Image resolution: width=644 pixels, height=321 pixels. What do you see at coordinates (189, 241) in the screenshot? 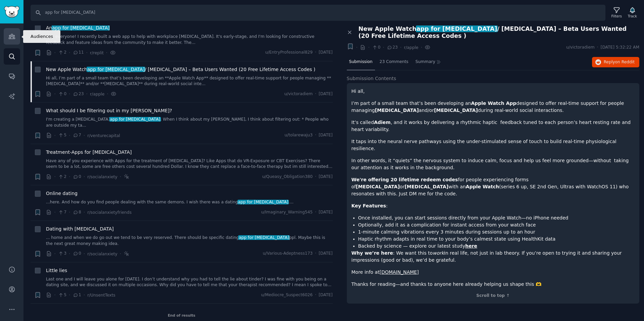
I see `a: ... home and when we do go out we tend to be very reserved. There should be specific datingapp fo...` at bounding box center [189, 241].